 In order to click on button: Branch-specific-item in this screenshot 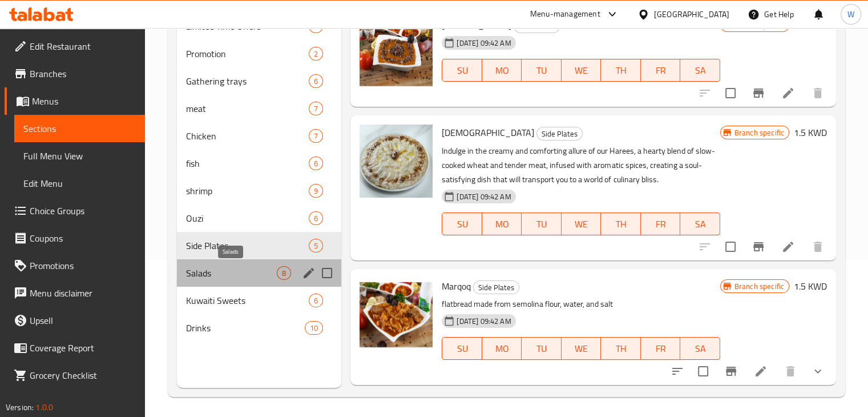, I will do `click(759, 247)`.